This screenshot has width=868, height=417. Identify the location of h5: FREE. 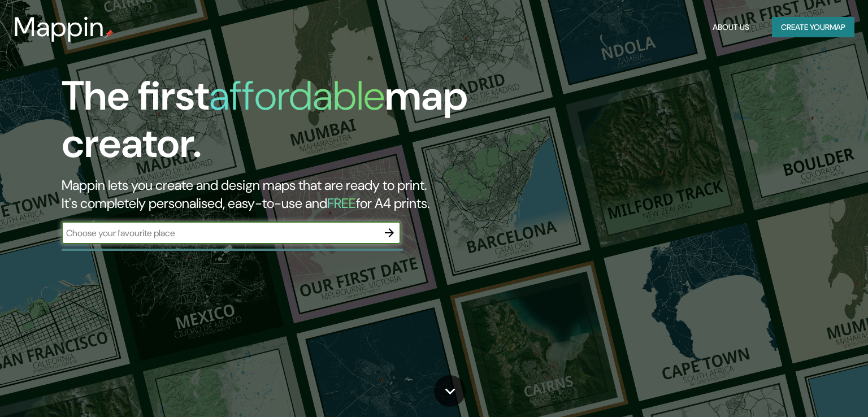
(341, 203).